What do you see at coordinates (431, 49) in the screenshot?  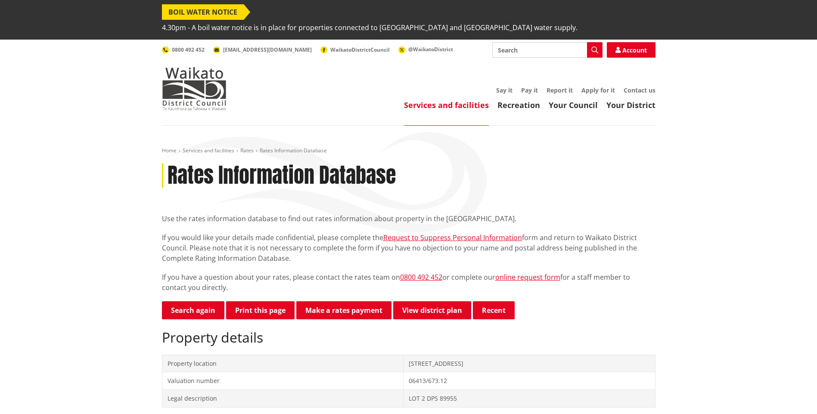 I see `span: @WaikatoDistrict` at bounding box center [431, 49].